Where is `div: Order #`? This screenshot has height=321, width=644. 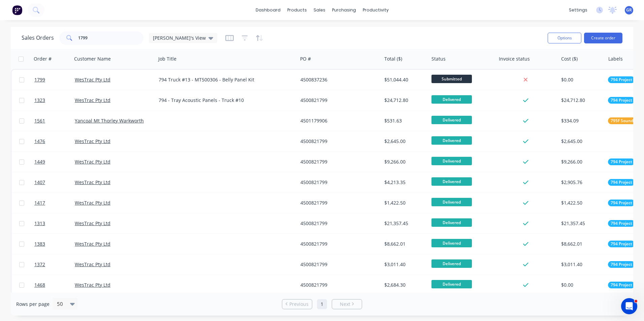 div: Order # is located at coordinates (43, 59).